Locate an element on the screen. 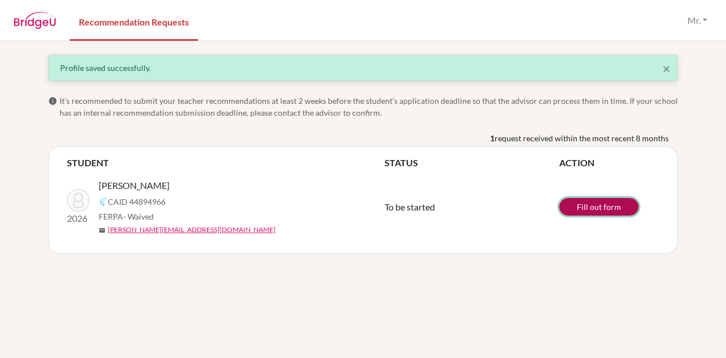 This screenshot has height=358, width=726. th: STUDENT is located at coordinates (226, 163).